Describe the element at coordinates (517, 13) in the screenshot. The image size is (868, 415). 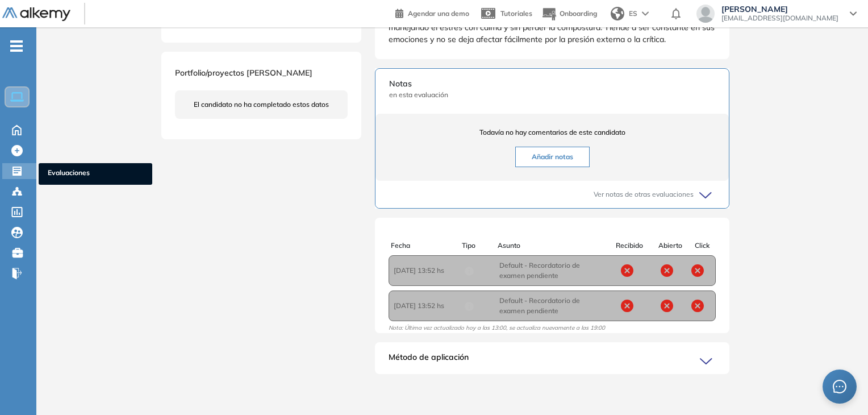
I see `span: Tutoriales` at that location.